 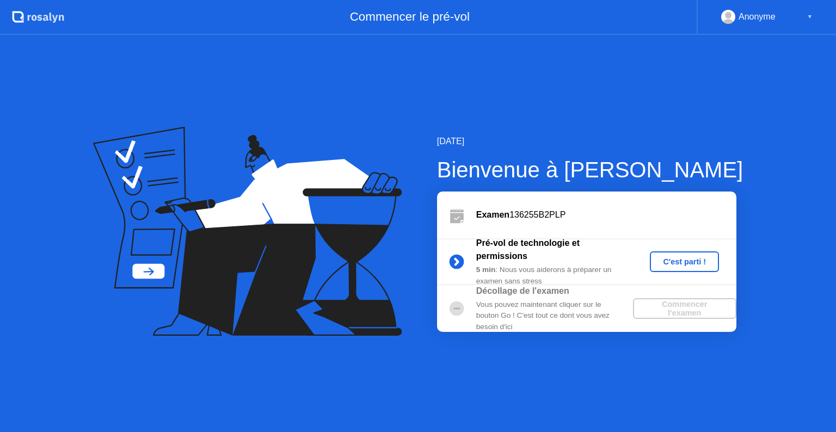 What do you see at coordinates (555, 316) in the screenshot?
I see `div: Vous pouvez maintenant cliquer sur le bouton Go ! C'est tout ce dont vous avez besoin d'ici` at bounding box center [555, 316].